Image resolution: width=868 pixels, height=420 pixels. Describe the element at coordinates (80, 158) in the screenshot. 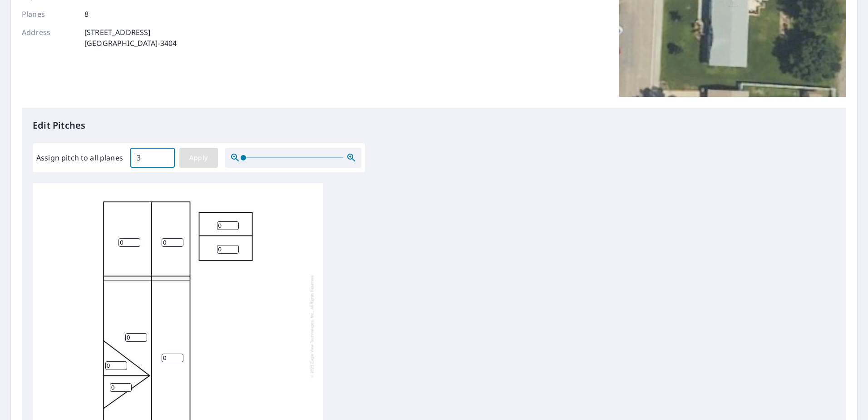

I see `label: Assign pitch to all planes` at that location.